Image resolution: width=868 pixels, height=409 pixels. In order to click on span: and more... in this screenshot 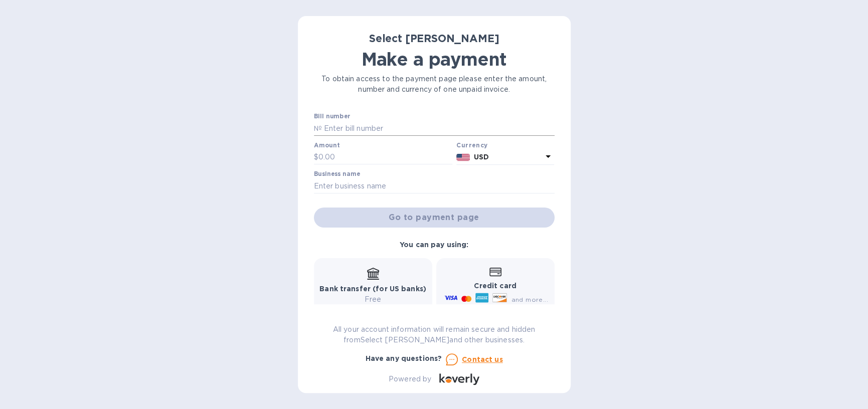, I will do `click(529, 299)`.